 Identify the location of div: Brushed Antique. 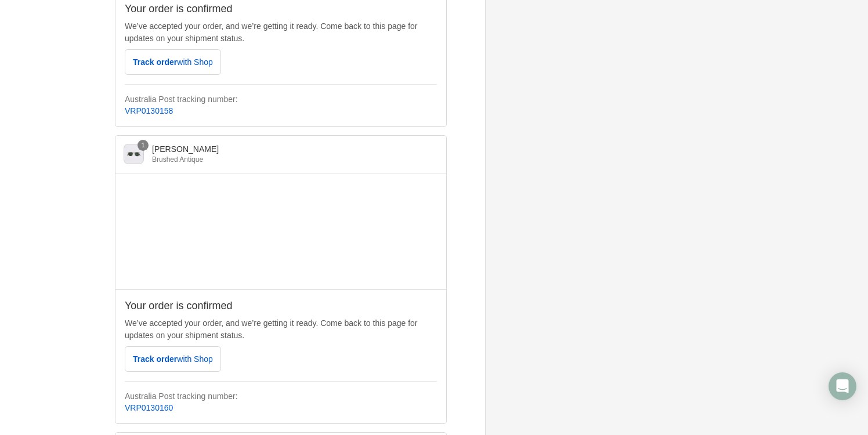
(280, 160).